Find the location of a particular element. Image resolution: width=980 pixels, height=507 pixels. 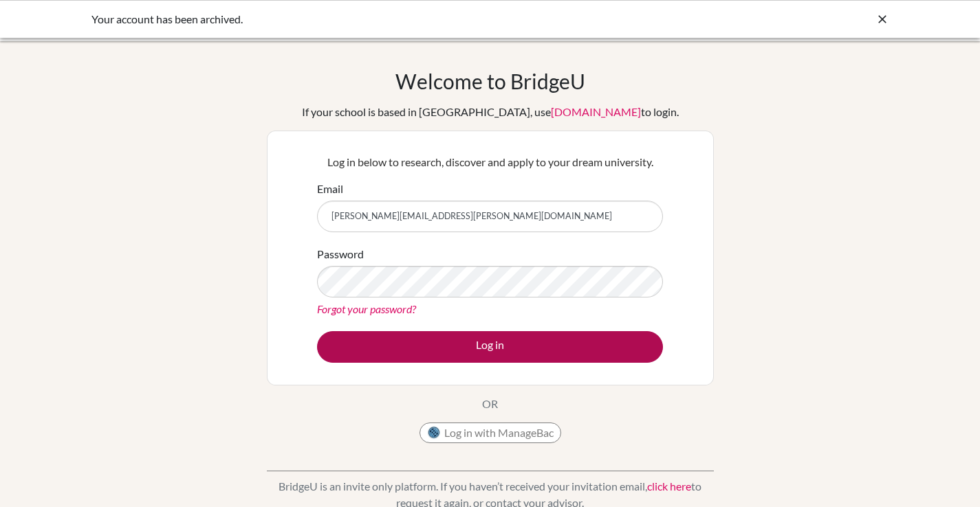

a: click here is located at coordinates (669, 486).